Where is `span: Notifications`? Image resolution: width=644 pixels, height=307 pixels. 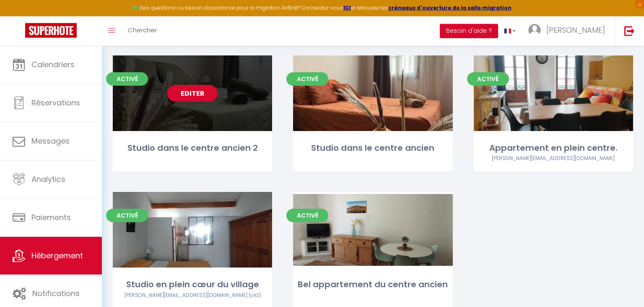 span: Notifications is located at coordinates (56, 293).